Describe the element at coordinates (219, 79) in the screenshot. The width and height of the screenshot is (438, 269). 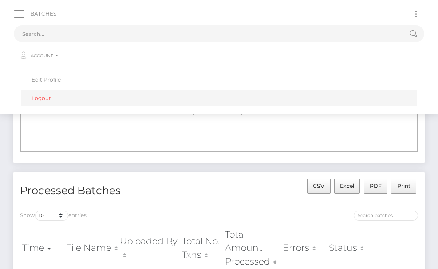
I see `a: Edit Profile` at that location.